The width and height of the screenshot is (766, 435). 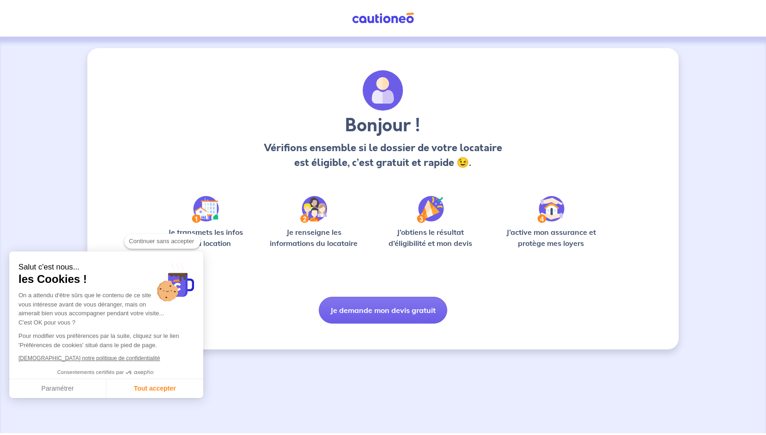 What do you see at coordinates (383, 18) in the screenshot?
I see `img: Cautioneo` at bounding box center [383, 18].